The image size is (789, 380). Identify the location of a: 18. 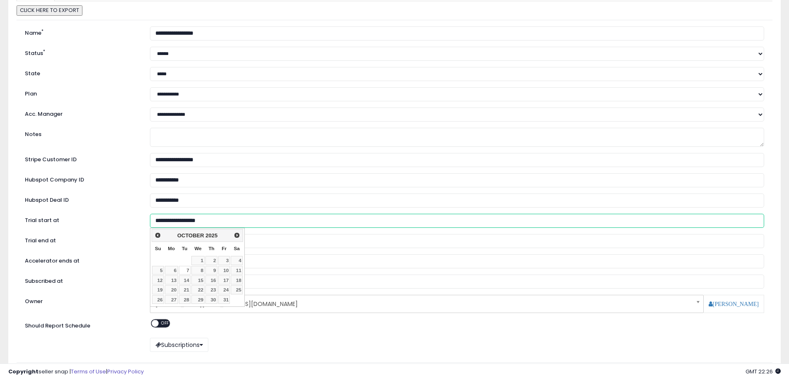
(236, 280).